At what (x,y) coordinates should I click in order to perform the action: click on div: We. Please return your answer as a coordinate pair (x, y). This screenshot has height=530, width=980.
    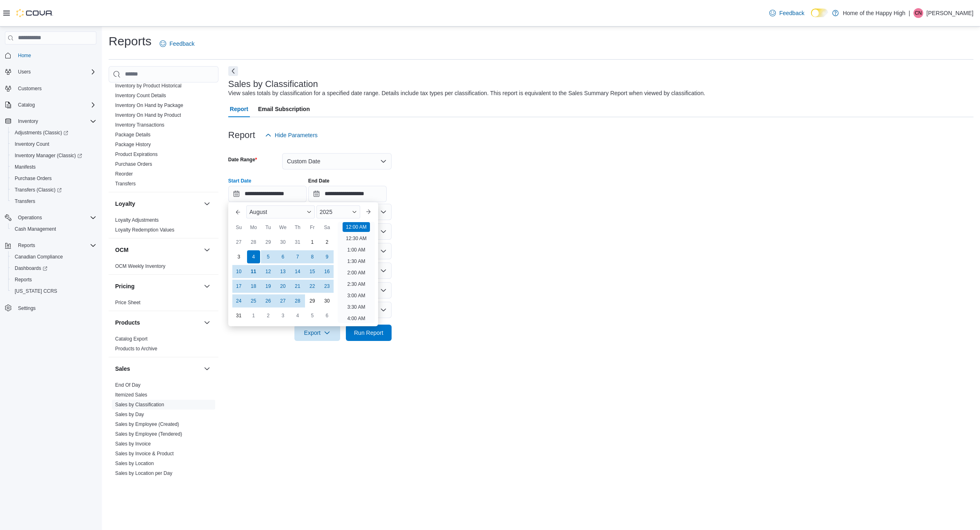
    Looking at the image, I should click on (283, 227).